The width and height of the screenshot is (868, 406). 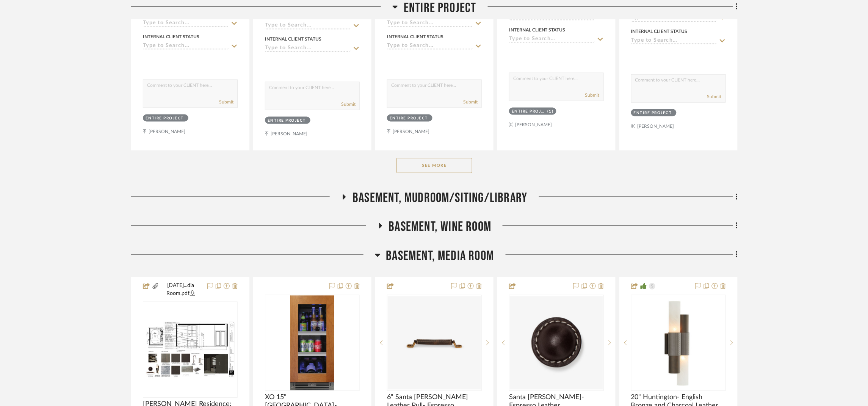 I want to click on span: Basement, Wine Room, so click(x=440, y=227).